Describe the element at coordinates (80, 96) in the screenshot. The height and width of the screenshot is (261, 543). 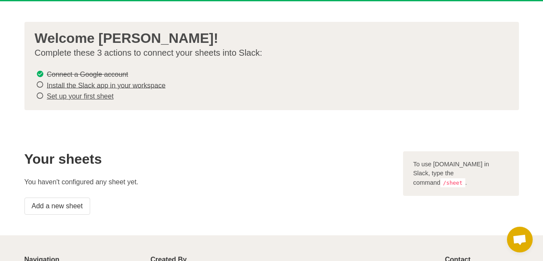
I see `a: Set up your first sheet` at that location.